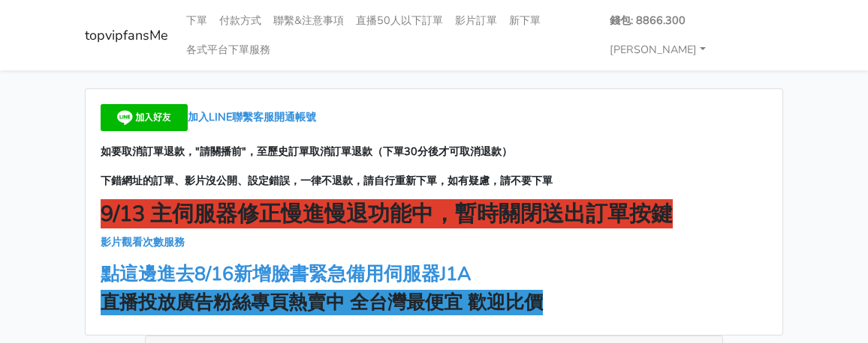 The image size is (868, 343). What do you see at coordinates (228, 49) in the screenshot?
I see `a: 各式平台下單服務` at bounding box center [228, 49].